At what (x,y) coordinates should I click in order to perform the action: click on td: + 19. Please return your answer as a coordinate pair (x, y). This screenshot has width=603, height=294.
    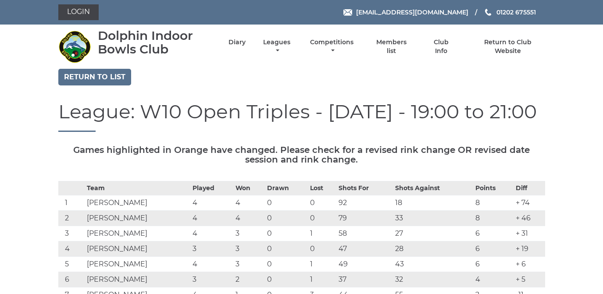
    Looking at the image, I should click on (530, 249).